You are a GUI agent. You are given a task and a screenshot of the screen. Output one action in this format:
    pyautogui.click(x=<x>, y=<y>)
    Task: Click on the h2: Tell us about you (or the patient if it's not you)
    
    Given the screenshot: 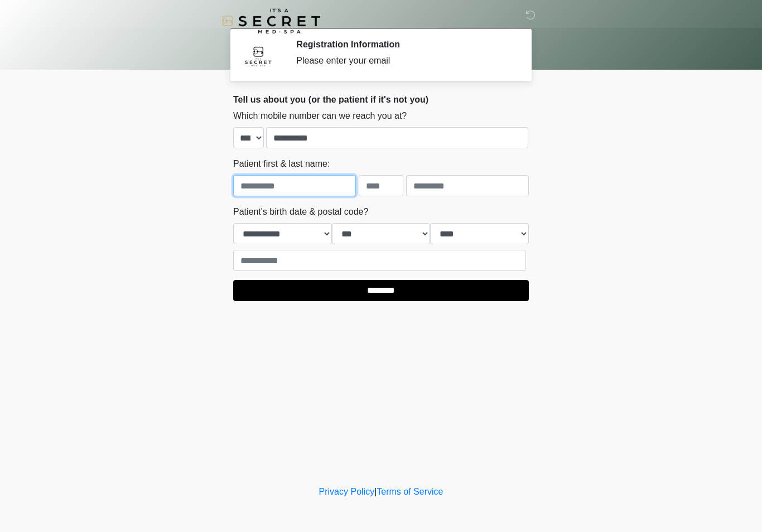 What is the action you would take?
    pyautogui.click(x=381, y=99)
    